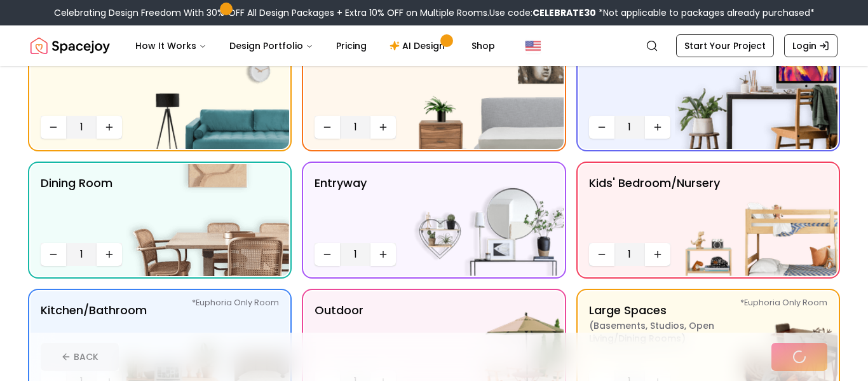 The image size is (868, 381). I want to click on img: Office, so click(756, 93).